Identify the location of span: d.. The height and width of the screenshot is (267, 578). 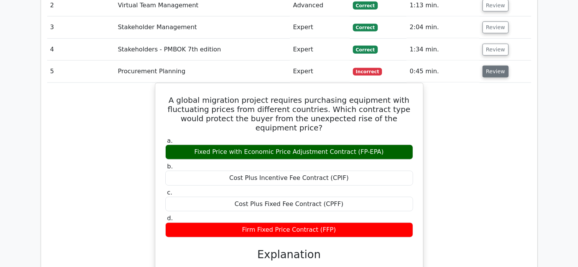
(170, 218).